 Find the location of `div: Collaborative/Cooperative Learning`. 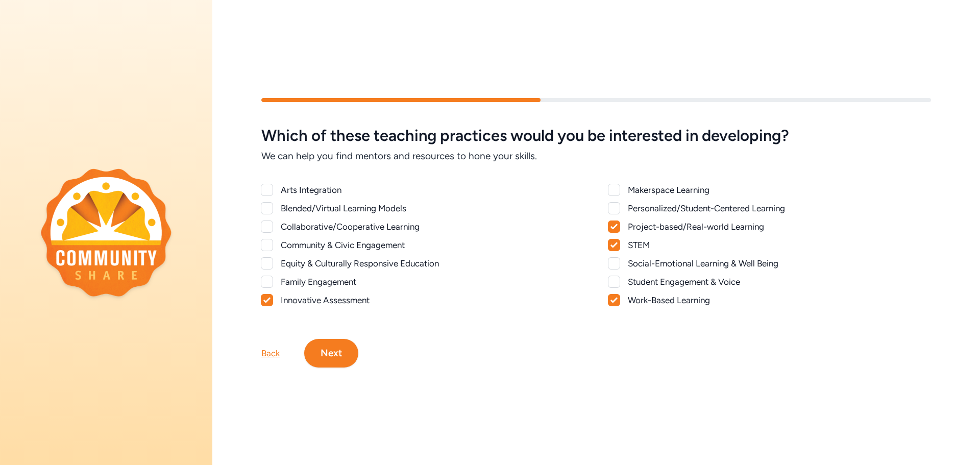

div: Collaborative/Cooperative Learning is located at coordinates (432, 227).